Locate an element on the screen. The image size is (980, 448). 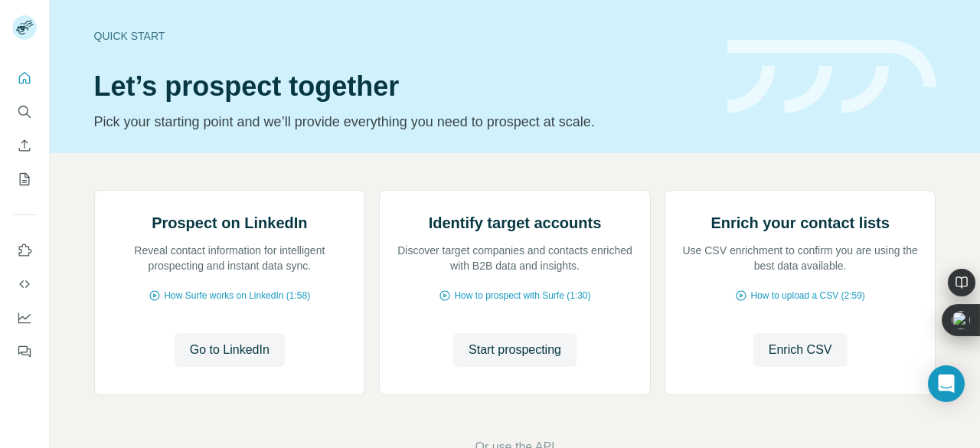
span: Go to LinkedIn is located at coordinates (229, 350).